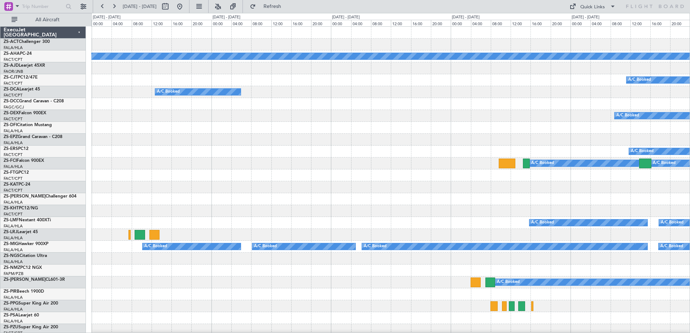  I want to click on span: ZS-DEX, so click(11, 113).